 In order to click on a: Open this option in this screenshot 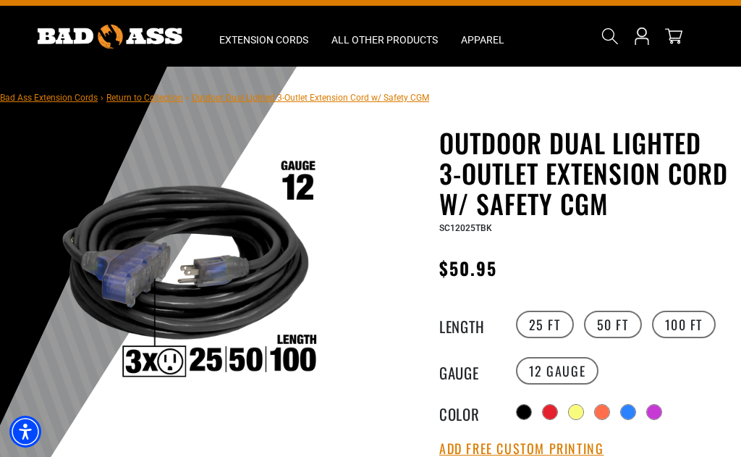, I will do `click(642, 36)`.